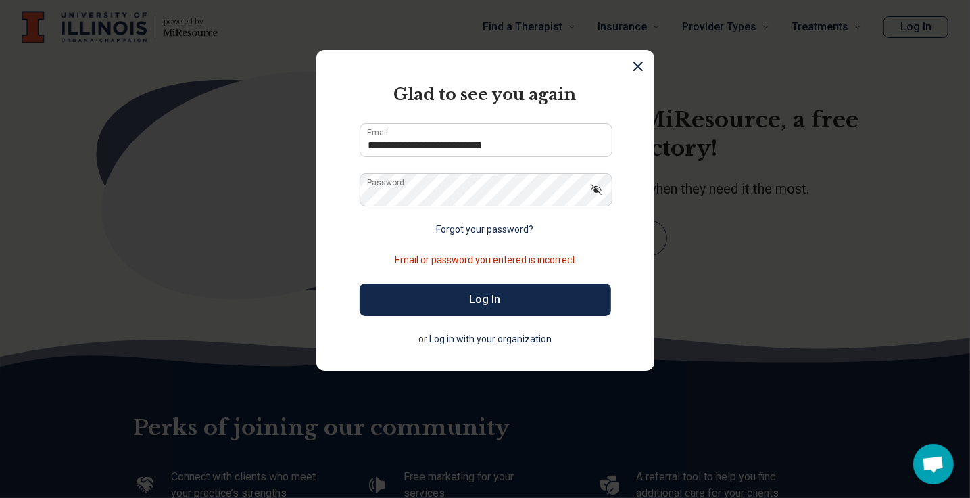  What do you see at coordinates (485, 260) in the screenshot?
I see `p: Email or password you entered is incorrect` at bounding box center [485, 260].